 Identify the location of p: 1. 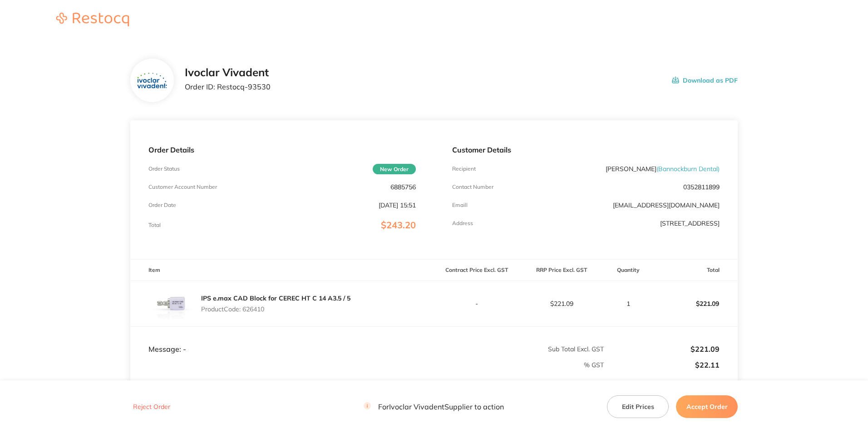
(628, 304).